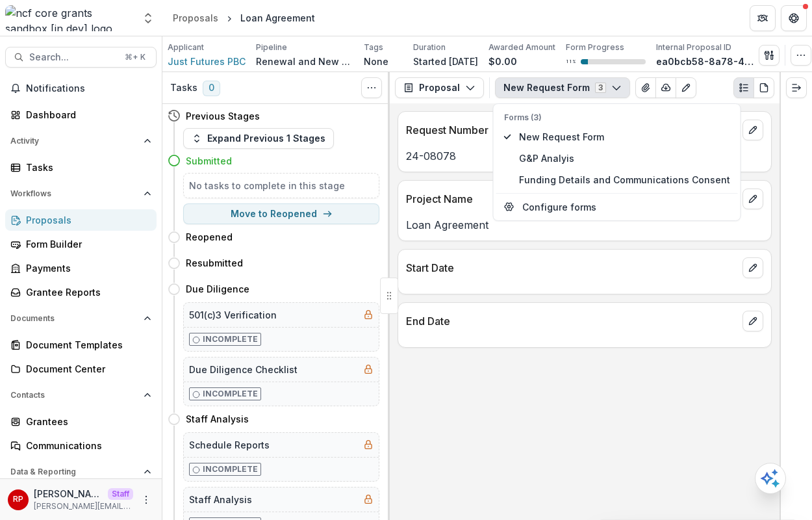  I want to click on p: Renewal and New Grants Pipeline, so click(304, 61).